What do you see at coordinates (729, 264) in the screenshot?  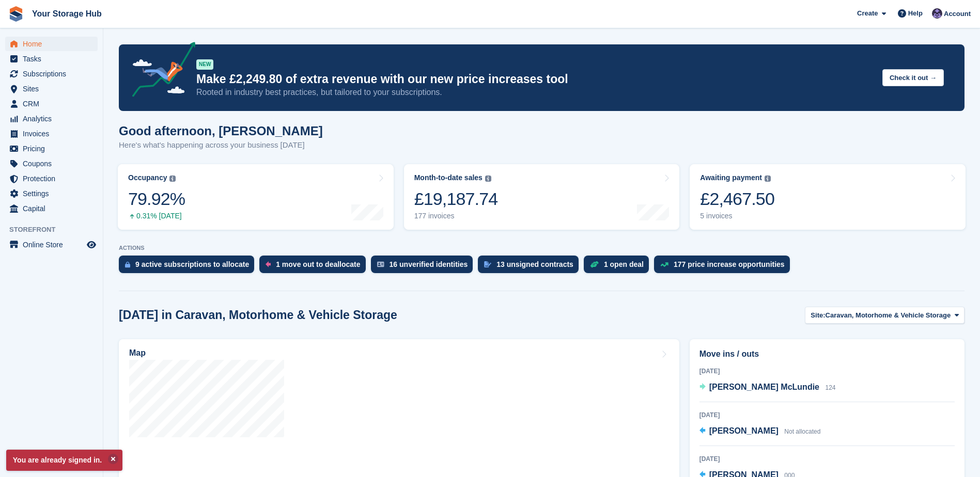 I see `div: 177 price increase opportunities` at bounding box center [729, 264].